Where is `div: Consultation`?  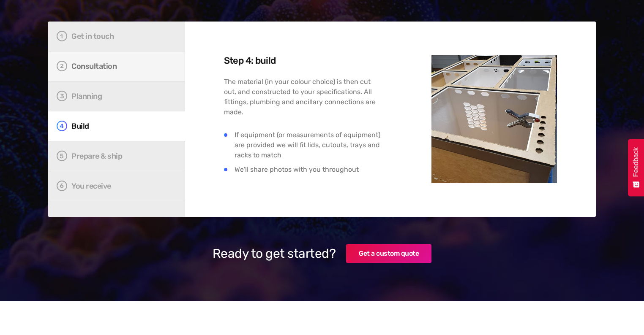
div: Consultation is located at coordinates (122, 66).